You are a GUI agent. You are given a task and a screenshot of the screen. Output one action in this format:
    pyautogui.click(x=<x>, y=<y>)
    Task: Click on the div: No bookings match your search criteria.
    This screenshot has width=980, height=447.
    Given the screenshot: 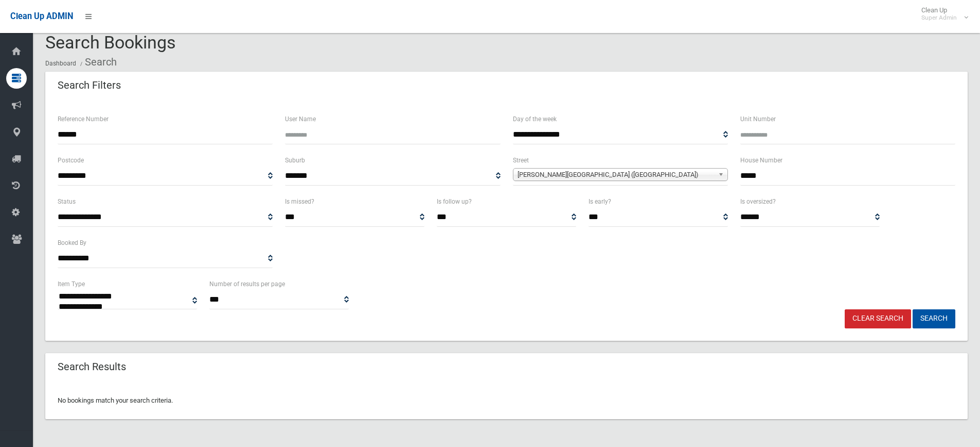 What is the action you would take?
    pyautogui.click(x=506, y=401)
    